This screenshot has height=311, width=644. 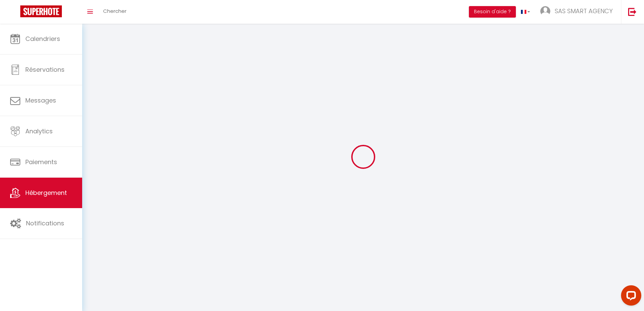 I want to click on span: Réservations, so click(x=45, y=69).